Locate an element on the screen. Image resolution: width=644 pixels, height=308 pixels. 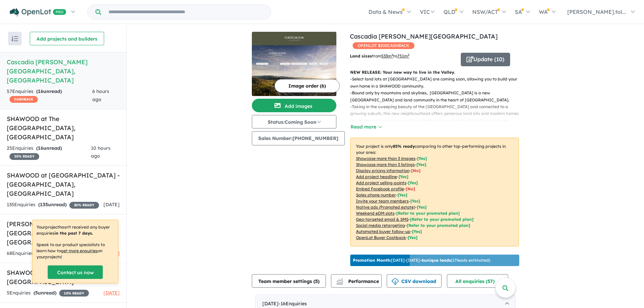
button: Read more is located at coordinates (366, 127).